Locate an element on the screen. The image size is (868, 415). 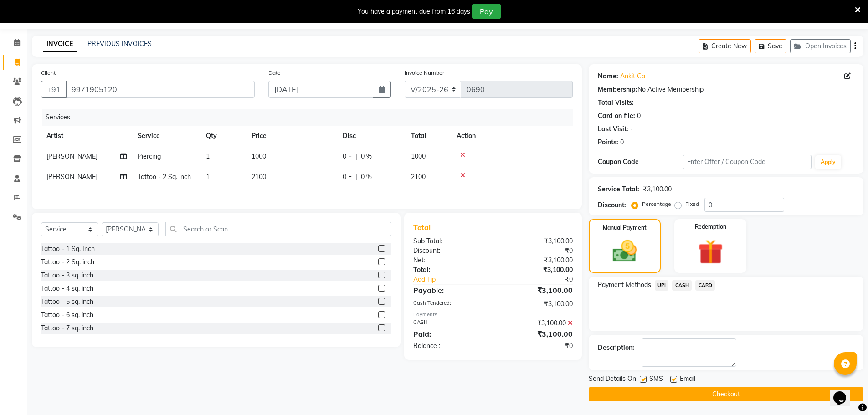
div: Payments is located at coordinates (492, 314).